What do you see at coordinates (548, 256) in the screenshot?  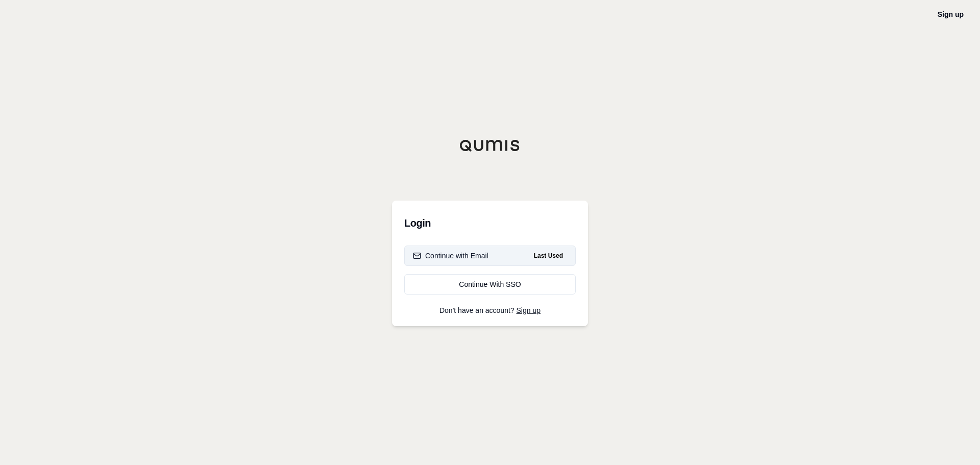 I see `span: Last Used` at bounding box center [548, 256].